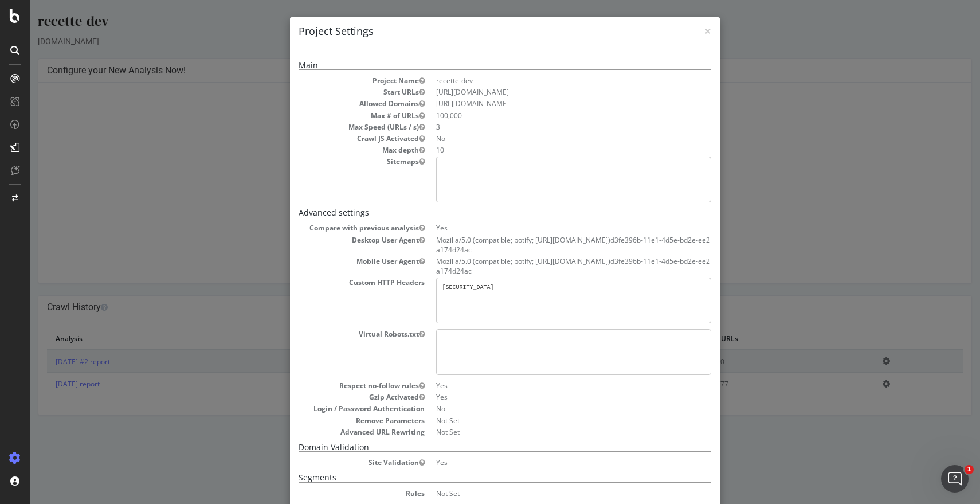 Image resolution: width=980 pixels, height=504 pixels. Describe the element at coordinates (332, 420) in the screenshot. I see `dt: Remove Parameters` at that location.